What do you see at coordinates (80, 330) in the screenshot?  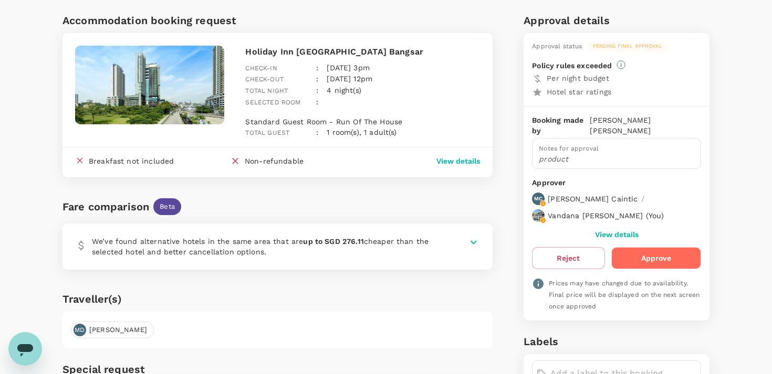 I see `div: MD` at bounding box center [80, 330].